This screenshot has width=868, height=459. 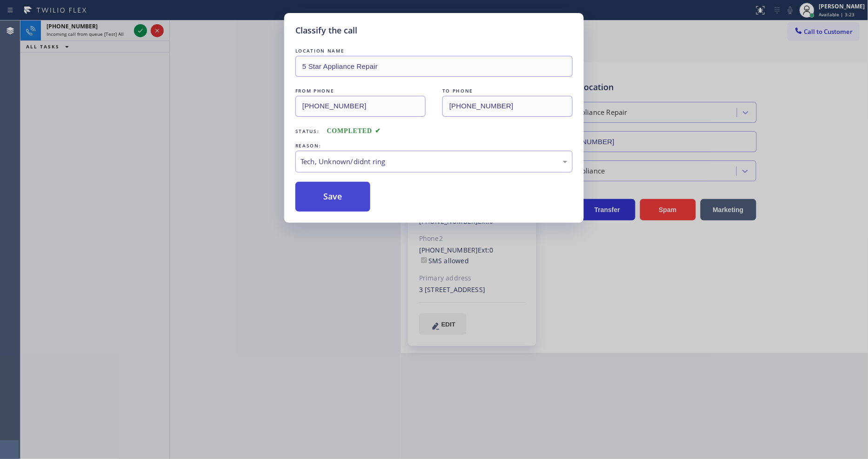 I want to click on div: TO PHONE, so click(x=507, y=91).